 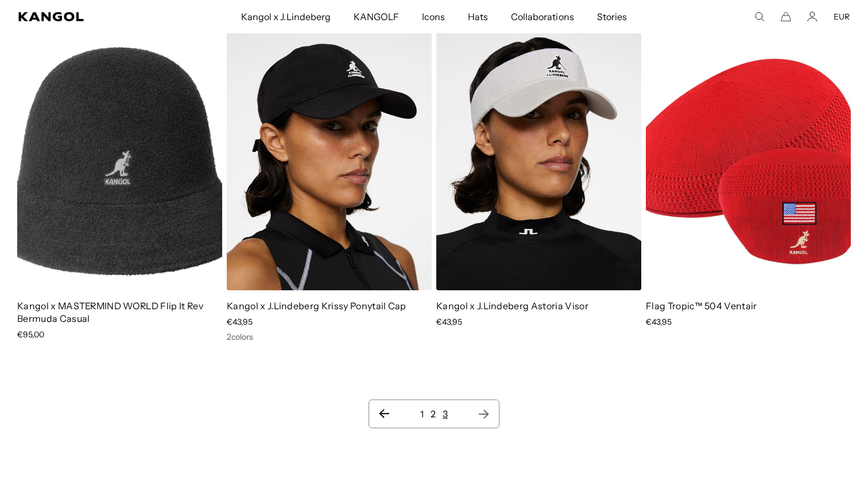 What do you see at coordinates (329, 161) in the screenshot?
I see `img: Kangol x J.Lindeberg Krissy Ponytail Cap` at bounding box center [329, 161].